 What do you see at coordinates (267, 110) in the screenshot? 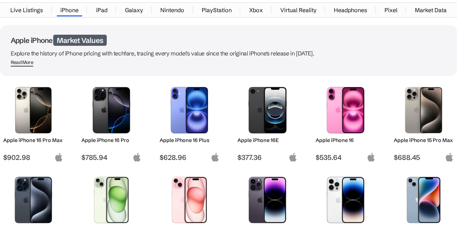
I see `img: iPhone 16E` at bounding box center [267, 110].